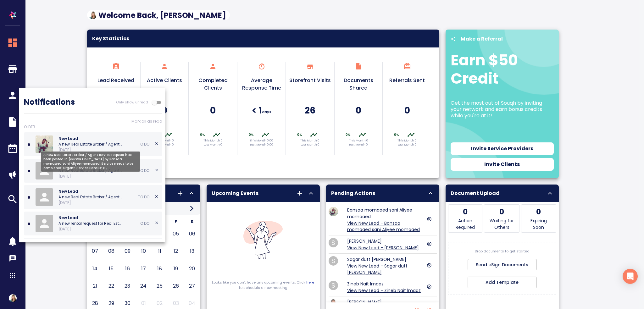 The width and height of the screenshot is (644, 309). What do you see at coordinates (133, 102) in the screenshot?
I see `p: Only show unread` at bounding box center [133, 102].